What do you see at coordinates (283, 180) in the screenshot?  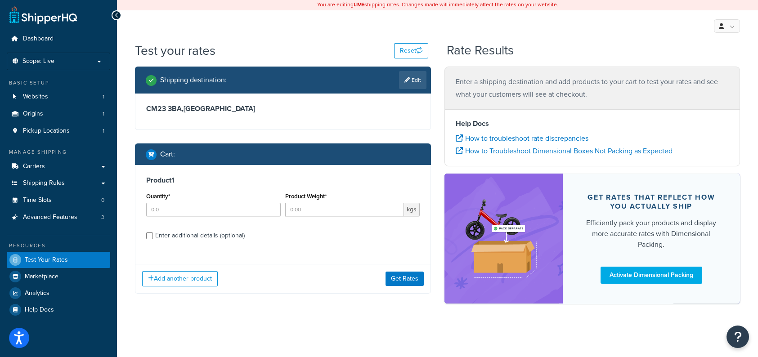 I see `h3: Product 1` at bounding box center [283, 180].